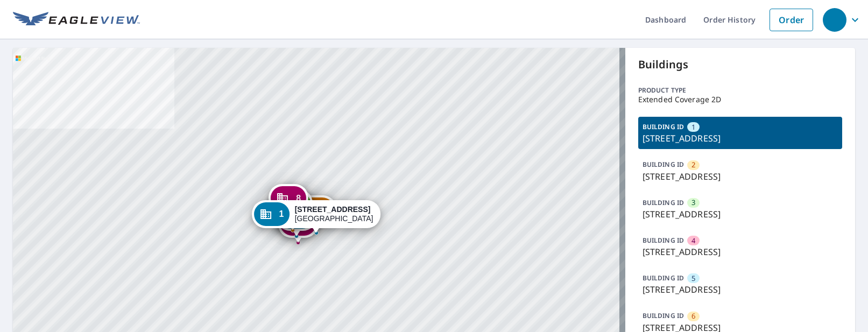 The height and width of the screenshot is (332, 868). What do you see at coordinates (791, 20) in the screenshot?
I see `a: Order` at bounding box center [791, 20].